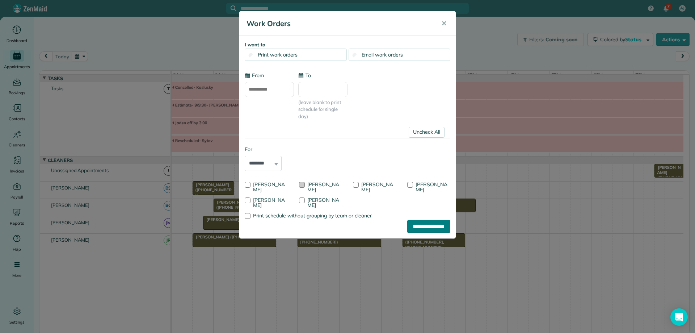 Image resolution: width=695 pixels, height=333 pixels. Describe the element at coordinates (679, 317) in the screenshot. I see `div: Open Intercom Messenger` at that location.